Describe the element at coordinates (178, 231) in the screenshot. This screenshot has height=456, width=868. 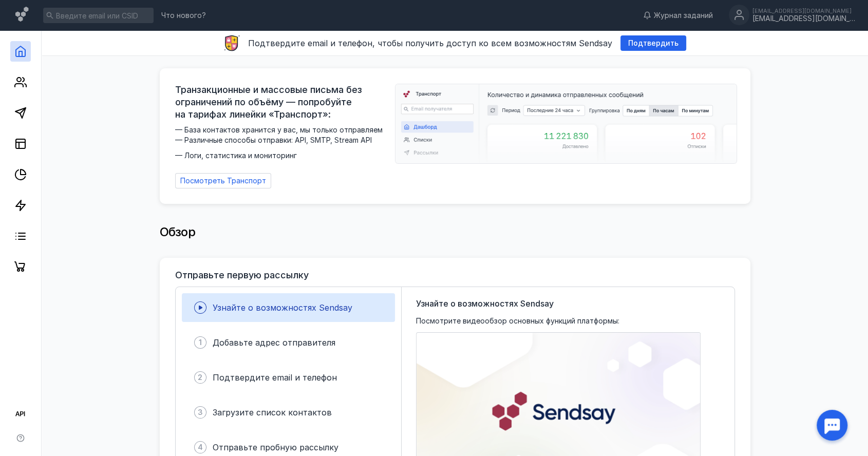
I see `span: Обзор` at that location.